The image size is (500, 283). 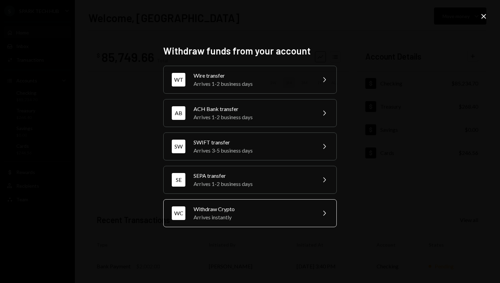 I want to click on div: SW, so click(x=179, y=146).